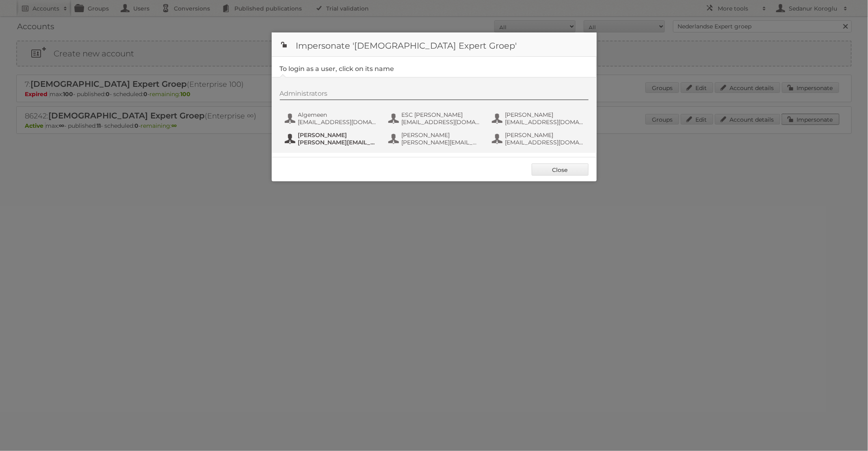  What do you see at coordinates (338, 115) in the screenshot?
I see `span: Algemeen` at bounding box center [338, 115].